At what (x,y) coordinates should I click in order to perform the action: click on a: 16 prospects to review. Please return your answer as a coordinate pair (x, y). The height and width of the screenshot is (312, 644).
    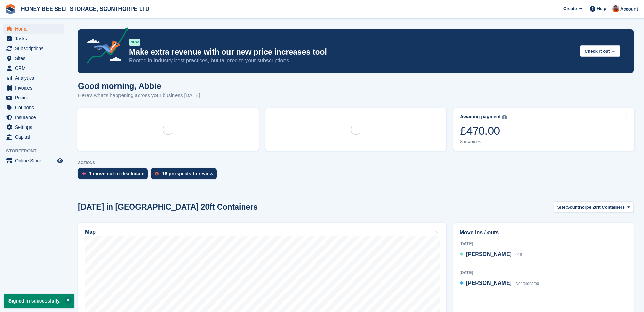
    Looking at the image, I should click on (185, 175).